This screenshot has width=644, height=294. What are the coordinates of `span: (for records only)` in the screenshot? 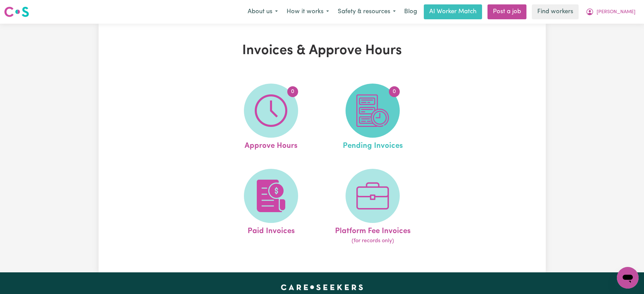 It's located at (372, 241).